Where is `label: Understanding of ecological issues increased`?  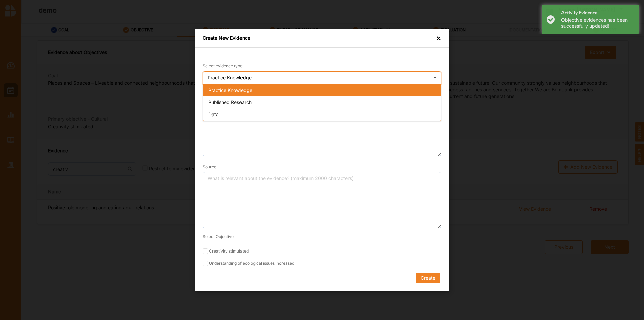
label: Understanding of ecological issues increased is located at coordinates (322, 263).